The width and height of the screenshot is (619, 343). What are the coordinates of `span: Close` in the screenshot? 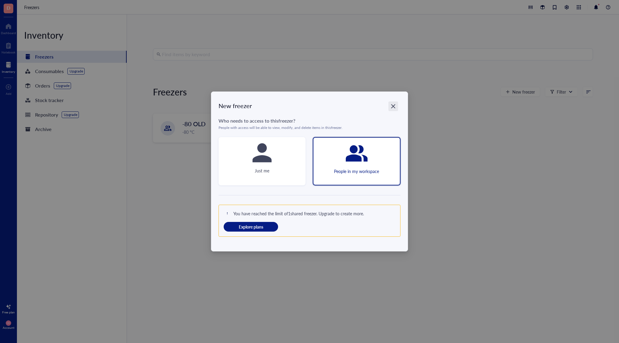 It's located at (393, 106).